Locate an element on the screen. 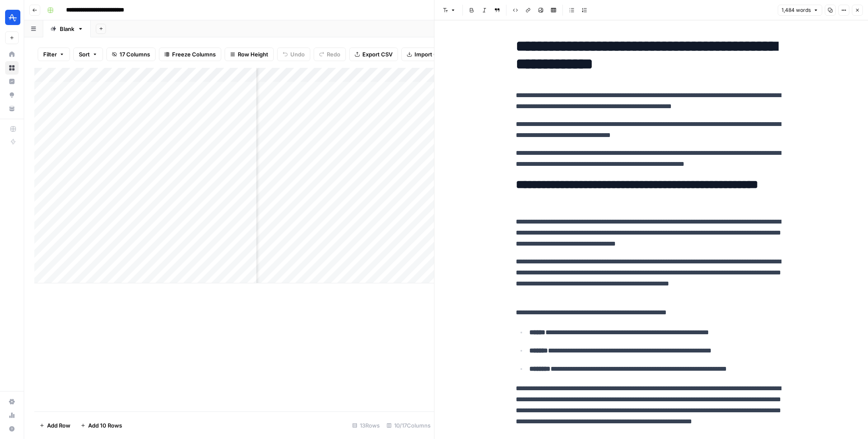 The width and height of the screenshot is (868, 439). button: Sort is located at coordinates (88, 55).